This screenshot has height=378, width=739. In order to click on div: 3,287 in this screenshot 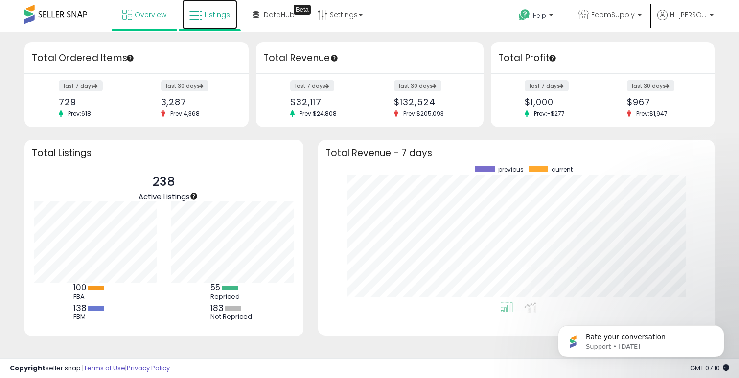, I will do `click(196, 102)`.